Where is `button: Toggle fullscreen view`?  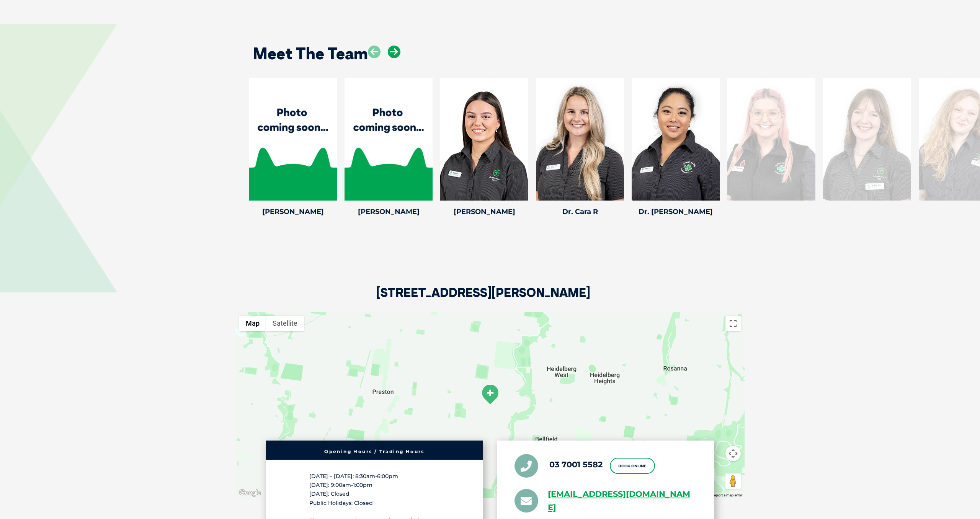
button: Toggle fullscreen view is located at coordinates (733, 324).